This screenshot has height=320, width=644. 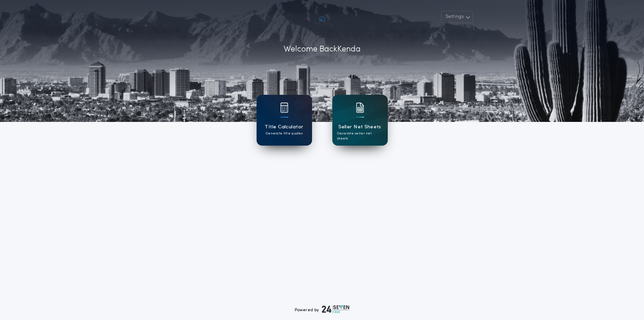 What do you see at coordinates (360, 136) in the screenshot?
I see `p: Generate seller net sheets` at bounding box center [360, 136].